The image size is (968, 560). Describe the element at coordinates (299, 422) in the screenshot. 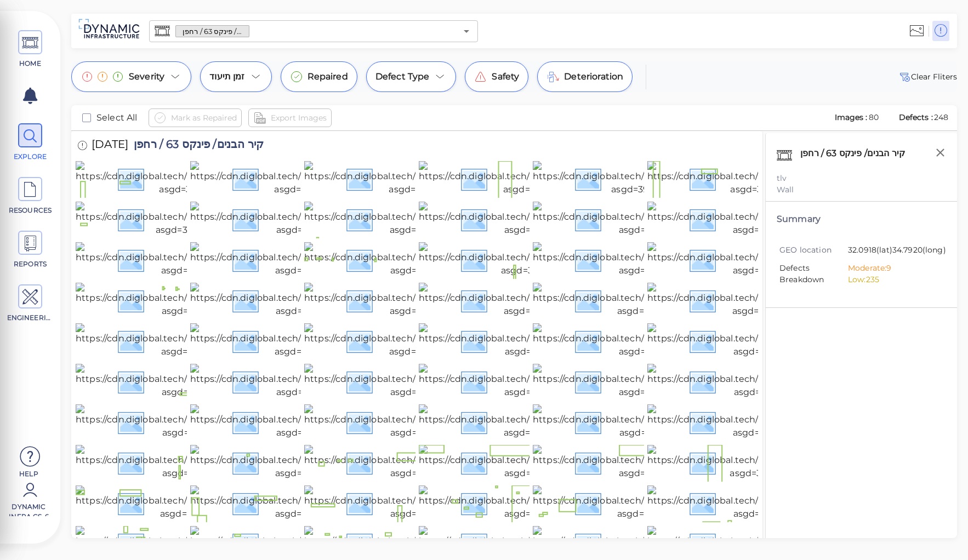

I see `img: https://cdn.diglobal.tech/width210/3922/1458.jpg?asgd=3922` at that location.